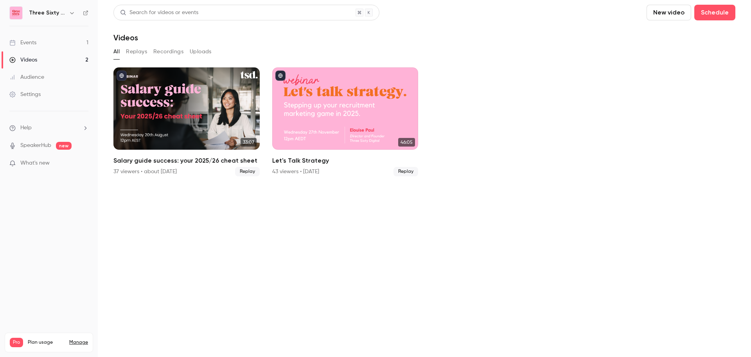  I want to click on div: Settings, so click(25, 94).